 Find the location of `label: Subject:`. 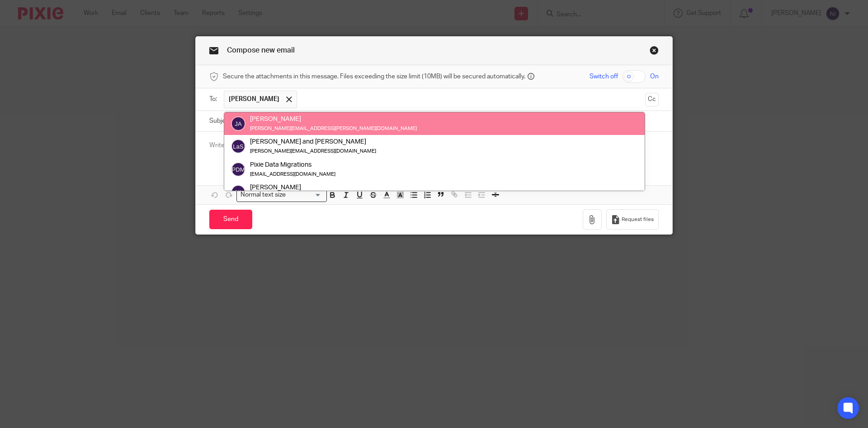

label: Subject: is located at coordinates (221, 121).